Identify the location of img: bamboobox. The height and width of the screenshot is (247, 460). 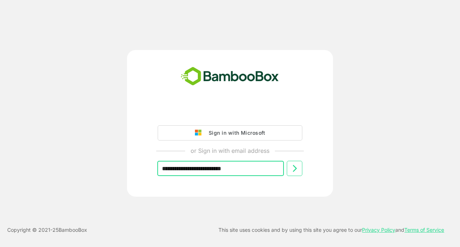
(230, 76).